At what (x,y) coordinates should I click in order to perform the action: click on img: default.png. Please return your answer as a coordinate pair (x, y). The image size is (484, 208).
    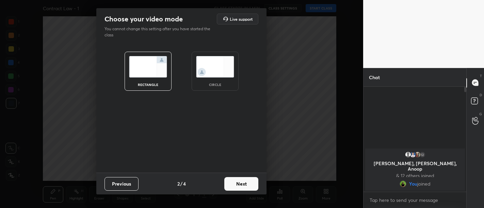
    Looking at the image, I should click on (408, 155).